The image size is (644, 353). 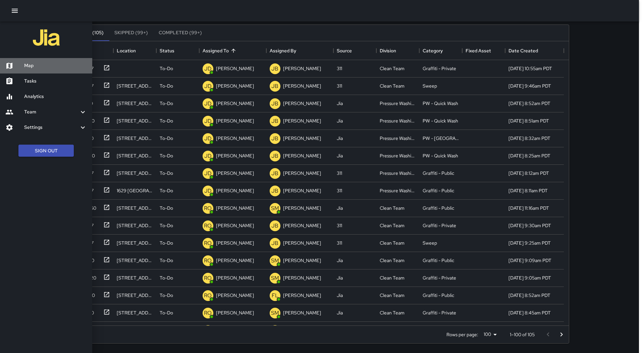 What do you see at coordinates (51, 112) in the screenshot?
I see `h6: Team` at bounding box center [51, 112].